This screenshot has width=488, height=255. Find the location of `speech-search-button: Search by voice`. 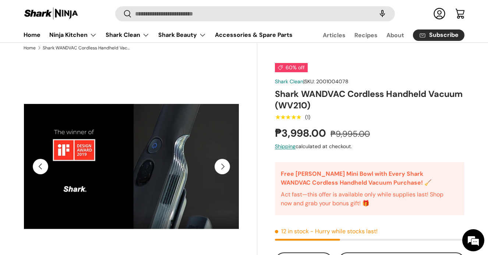

speech-search-button: Search by voice is located at coordinates (383, 14).